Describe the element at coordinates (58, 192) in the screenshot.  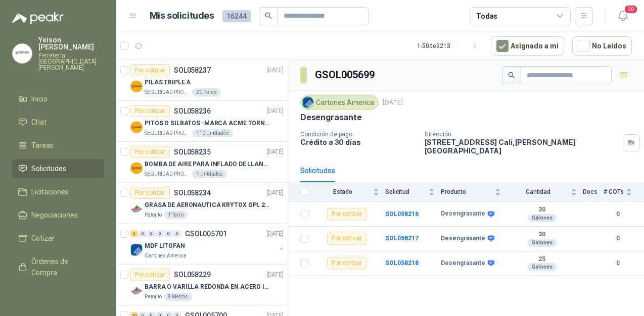
I see `a: Licitaciones` at that location.